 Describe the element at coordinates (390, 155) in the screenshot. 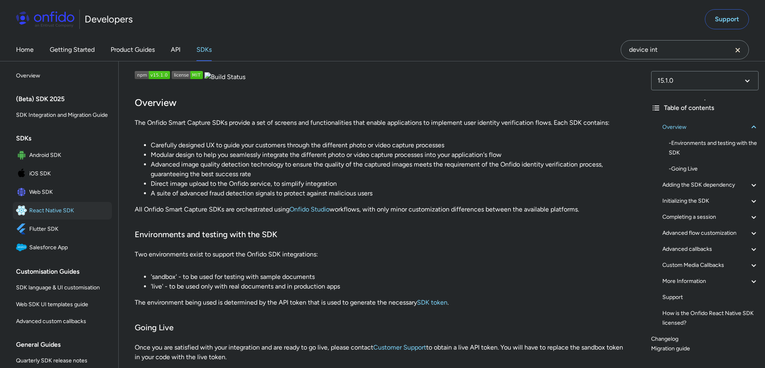

I see `li: Modular design to help you seamlessly integrate the different photo or video capture processes in...` at that location.